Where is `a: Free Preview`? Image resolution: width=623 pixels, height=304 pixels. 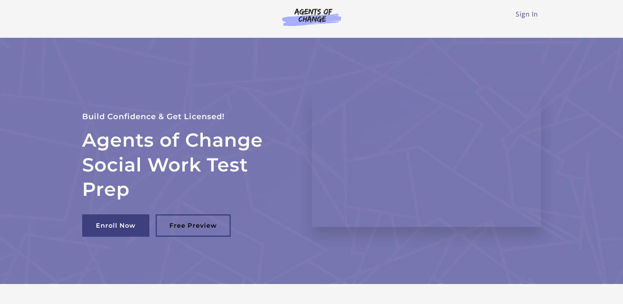 a: Free Preview is located at coordinates (193, 225).